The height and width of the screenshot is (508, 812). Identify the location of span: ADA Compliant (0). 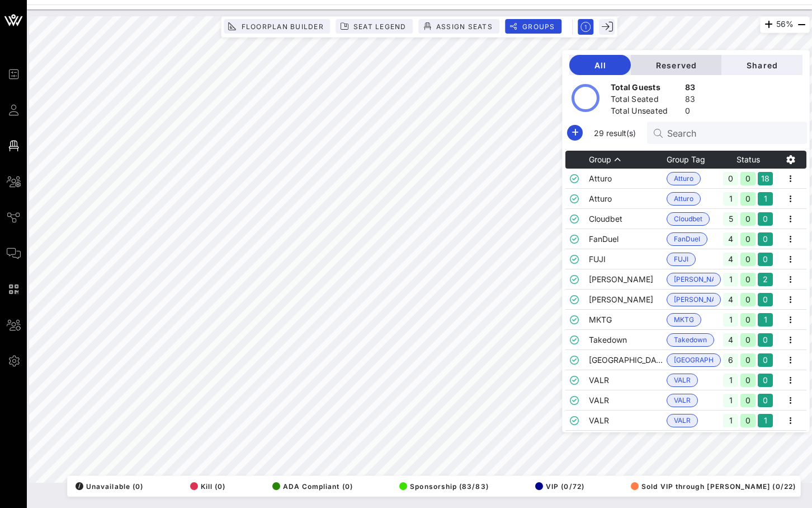
(313, 486).